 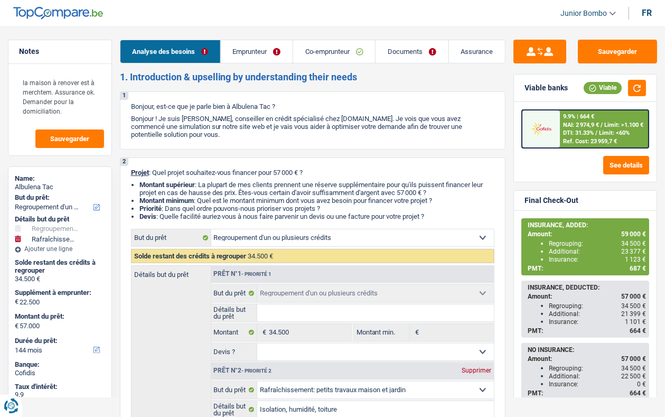 What do you see at coordinates (243, 274) in the screenshot?
I see `div: Prêt n°1` at bounding box center [243, 274].